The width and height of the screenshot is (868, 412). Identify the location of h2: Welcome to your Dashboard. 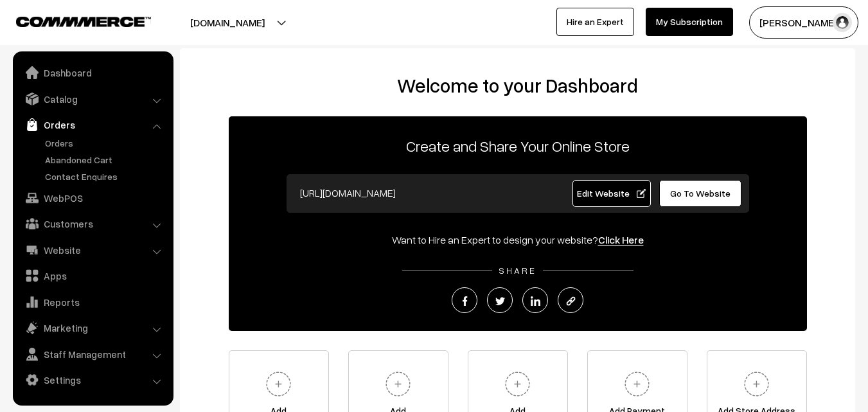
(518, 85).